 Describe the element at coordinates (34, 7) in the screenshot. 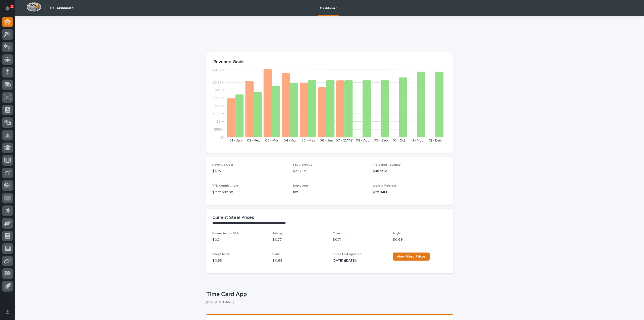

I see `img: Workspace Logo` at that location.